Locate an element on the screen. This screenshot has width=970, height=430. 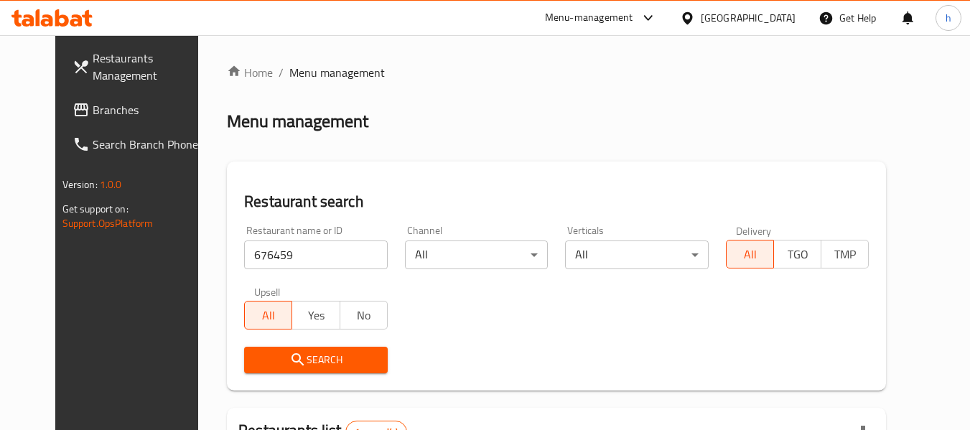
a: Support.OpsPlatform is located at coordinates (108, 223).